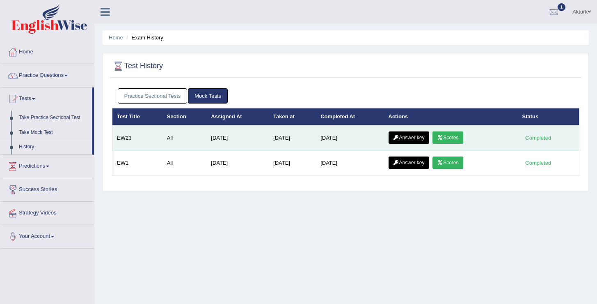 The image size is (597, 304). Describe the element at coordinates (208, 96) in the screenshot. I see `a: Mock Tests` at that location.